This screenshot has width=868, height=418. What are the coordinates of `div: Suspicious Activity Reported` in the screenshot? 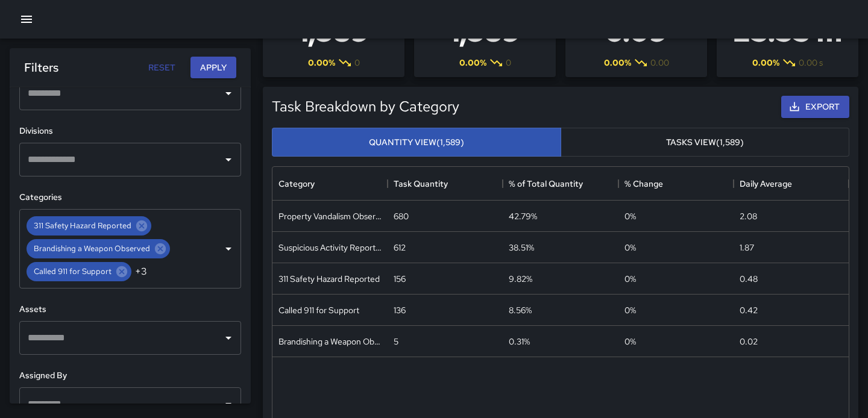 It's located at (330, 248).